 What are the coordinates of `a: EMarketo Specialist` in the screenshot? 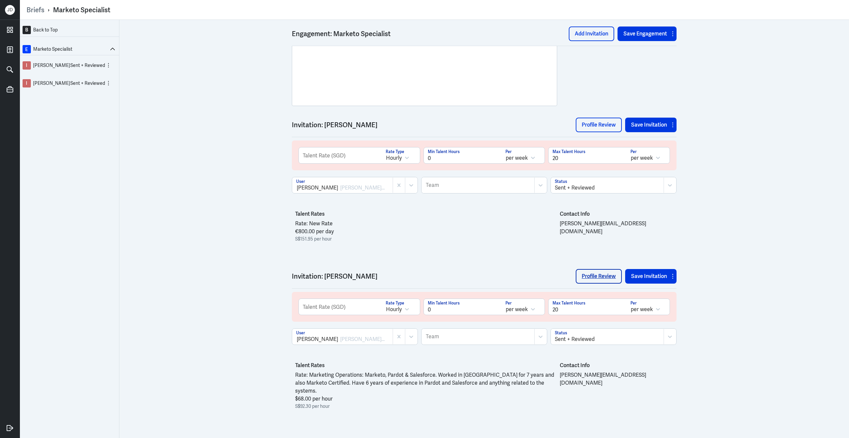 It's located at (65, 49).